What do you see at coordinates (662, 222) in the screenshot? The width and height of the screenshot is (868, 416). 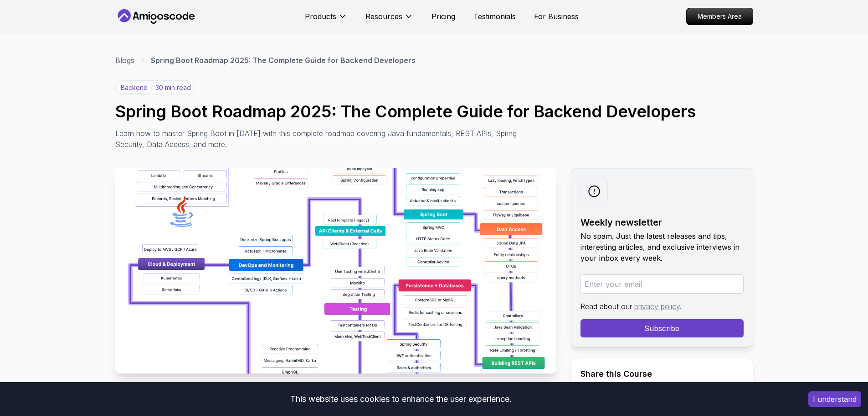 I see `h2: Weekly newsletter` at bounding box center [662, 222].